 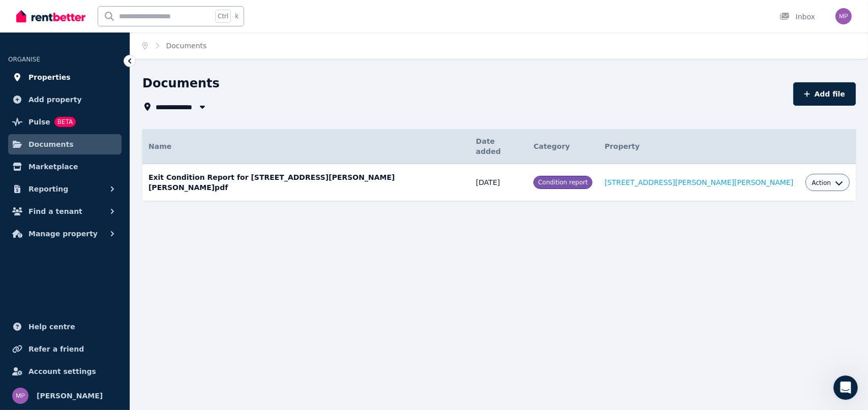 What do you see at coordinates (65, 327) in the screenshot?
I see `a: Help centre` at bounding box center [65, 327].